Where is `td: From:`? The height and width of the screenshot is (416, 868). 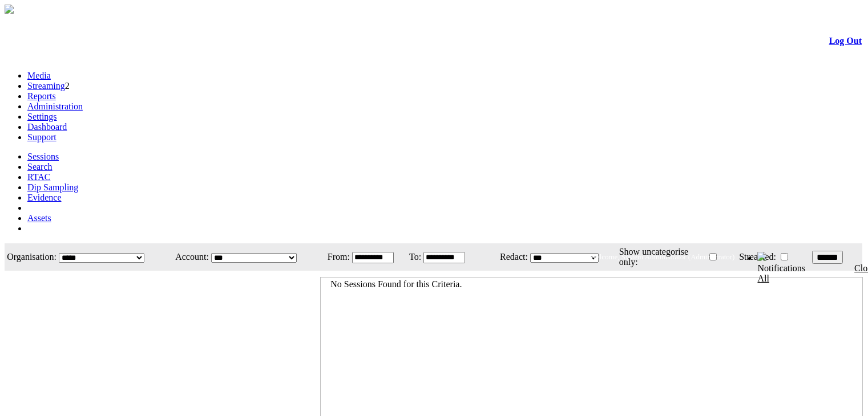
td: From: is located at coordinates (336, 257).